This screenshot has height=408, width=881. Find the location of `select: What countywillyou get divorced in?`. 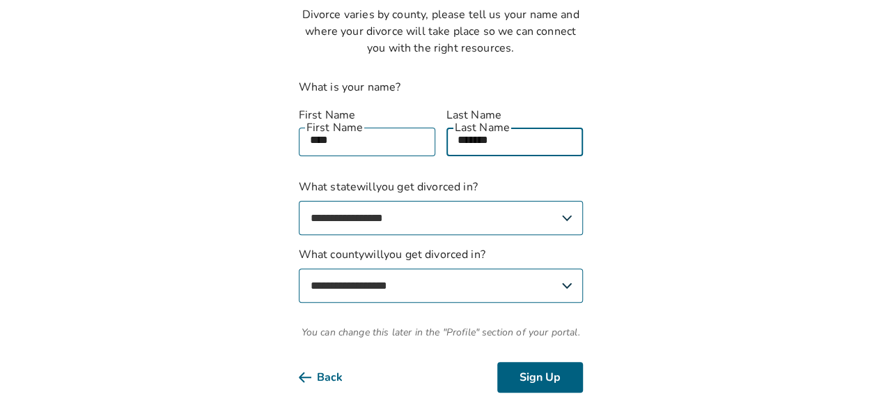

select: What countywillyou get divorced in? is located at coordinates (441, 285).